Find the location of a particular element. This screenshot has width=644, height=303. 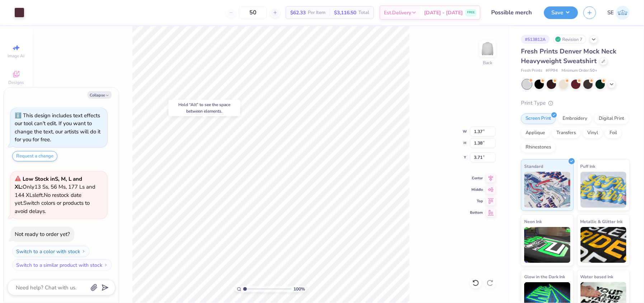

button: Save is located at coordinates (561, 13).